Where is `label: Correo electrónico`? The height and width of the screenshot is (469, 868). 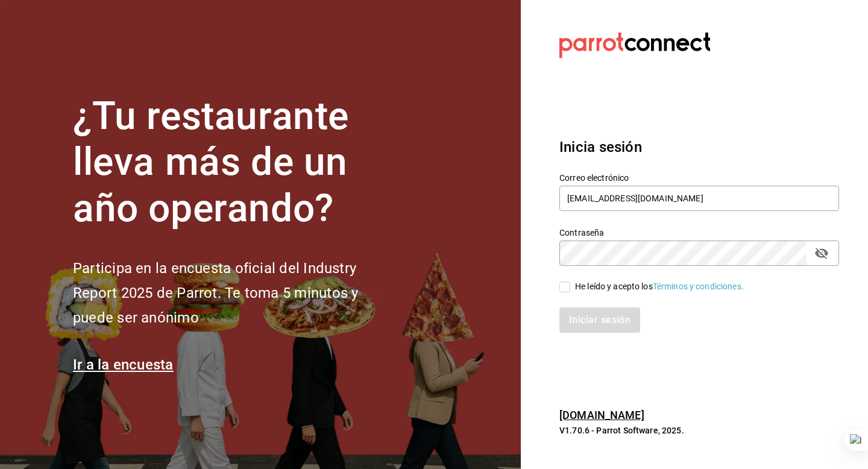 label: Correo electrónico is located at coordinates (700, 177).